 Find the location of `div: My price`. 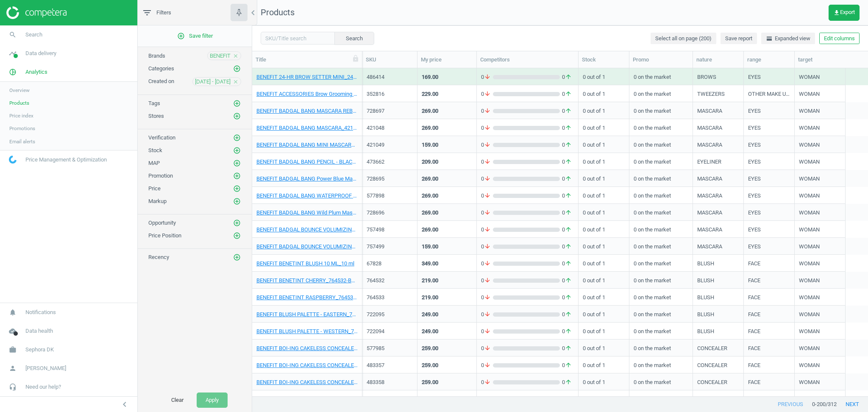

div: My price is located at coordinates (447, 60).